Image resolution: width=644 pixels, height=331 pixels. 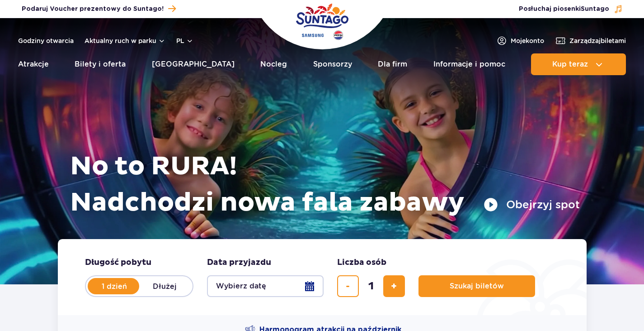 What do you see at coordinates (93, 9) in the screenshot?
I see `span: Podaruj Voucher prezentowy do Suntago!` at bounding box center [93, 9].